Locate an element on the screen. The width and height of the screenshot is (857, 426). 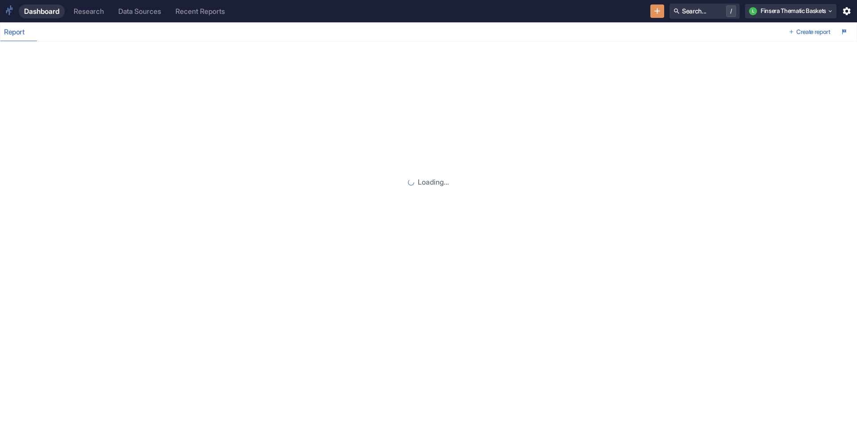
button: Search.../ is located at coordinates (705, 11).